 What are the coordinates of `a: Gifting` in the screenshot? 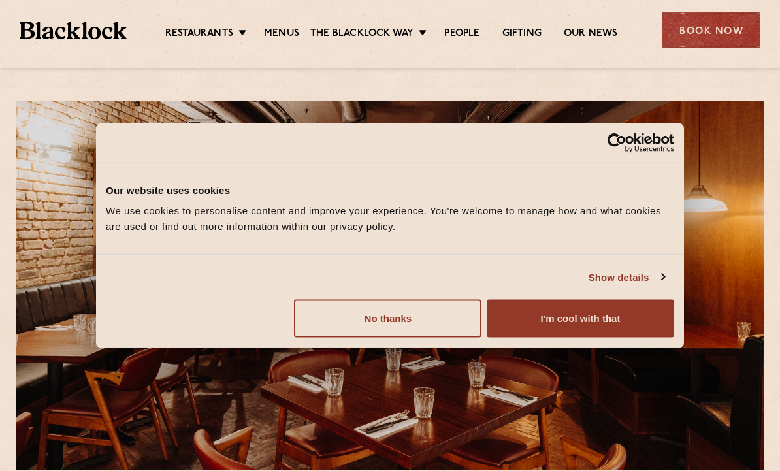 It's located at (522, 34).